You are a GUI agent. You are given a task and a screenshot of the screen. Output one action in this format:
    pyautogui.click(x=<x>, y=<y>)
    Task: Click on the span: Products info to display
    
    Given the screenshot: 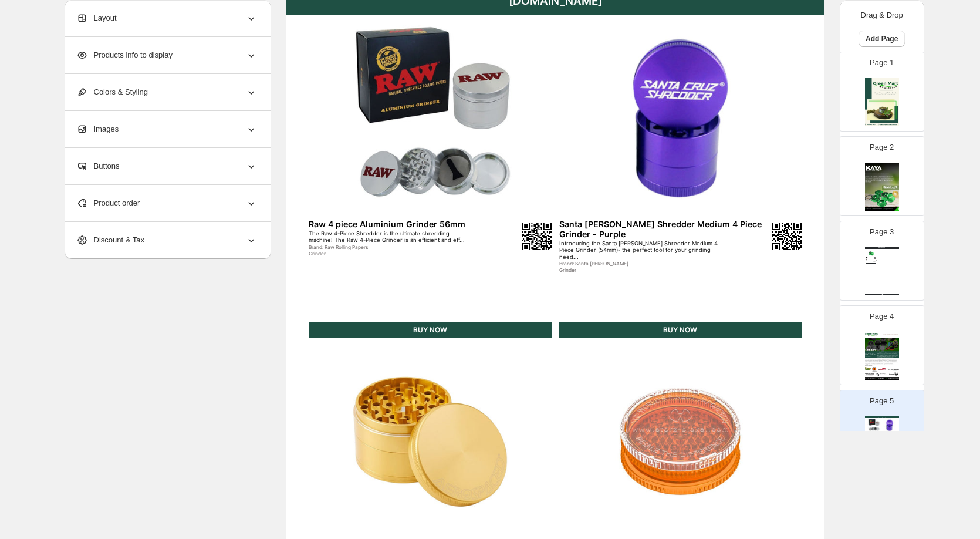 What is the action you would take?
    pyautogui.click(x=124, y=55)
    